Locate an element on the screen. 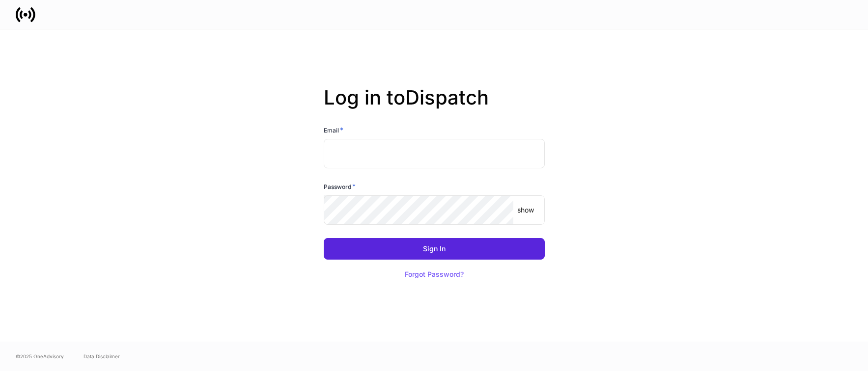 The height and width of the screenshot is (371, 868). h6: Password is located at coordinates (339, 187).